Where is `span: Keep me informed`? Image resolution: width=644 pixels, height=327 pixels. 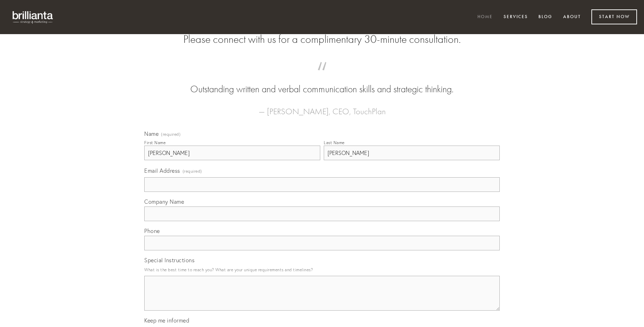 span: Keep me informed is located at coordinates (167, 321).